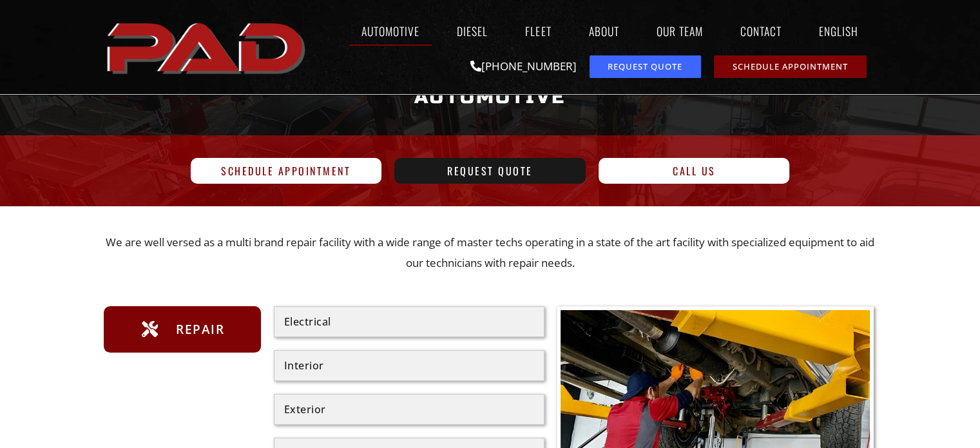 This screenshot has height=448, width=980. What do you see at coordinates (490, 171) in the screenshot?
I see `a: Request Quote` at bounding box center [490, 171].